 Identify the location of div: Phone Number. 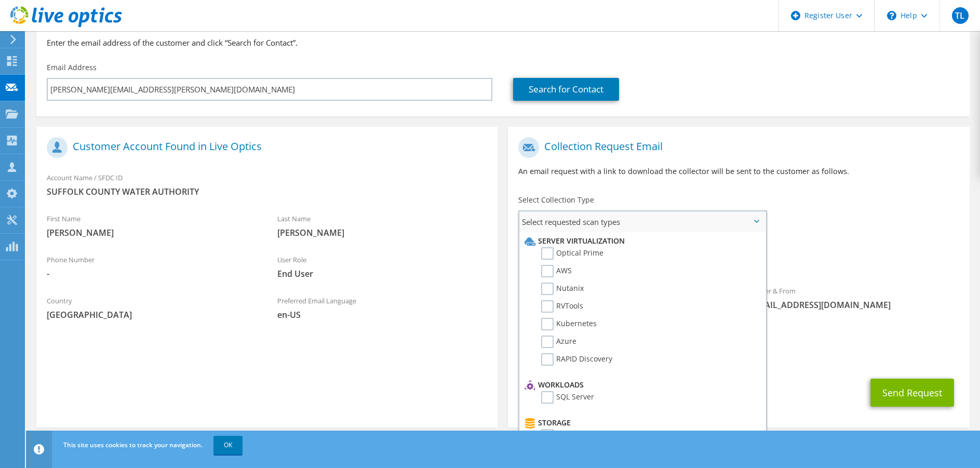
(152, 266).